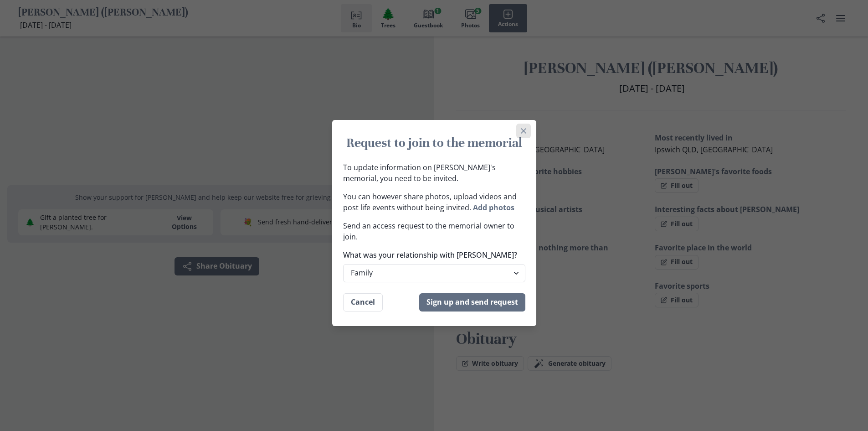 The height and width of the screenshot is (431, 868). Describe the element at coordinates (363, 302) in the screenshot. I see `button: Cancel` at that location.